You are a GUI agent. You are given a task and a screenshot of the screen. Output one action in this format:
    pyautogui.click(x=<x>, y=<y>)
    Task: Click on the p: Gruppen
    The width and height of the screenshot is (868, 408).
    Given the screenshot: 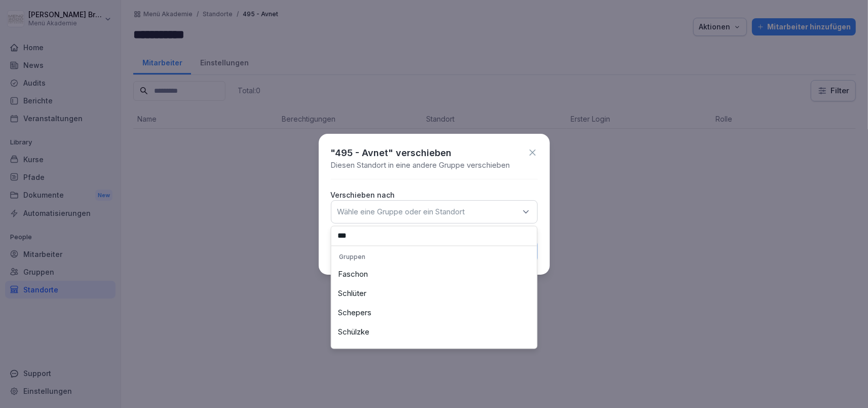 What is the action you would take?
    pyautogui.click(x=434, y=256)
    